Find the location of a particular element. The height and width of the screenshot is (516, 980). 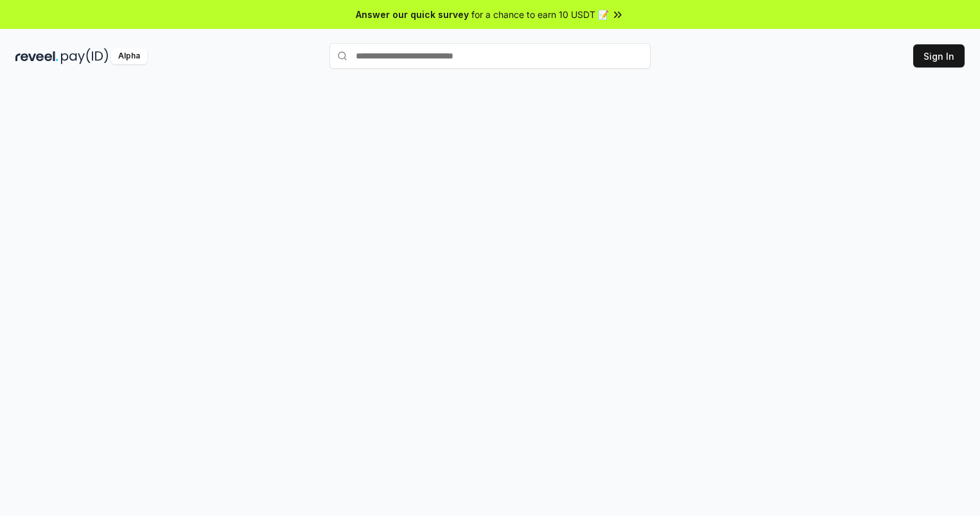

span: Answer our quick survey is located at coordinates (412, 14).